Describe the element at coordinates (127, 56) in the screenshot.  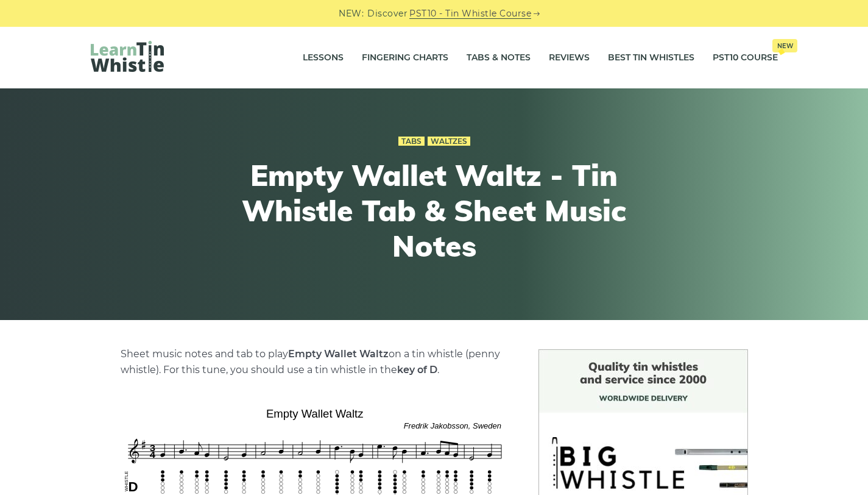
I see `img: LearnTinWhistle.com` at that location.